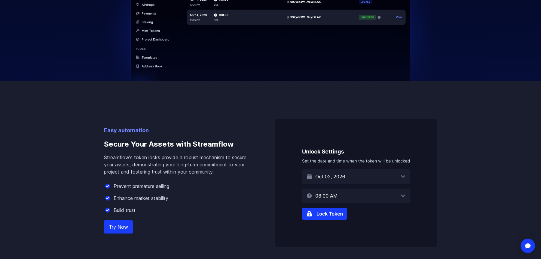 Image resolution: width=541 pixels, height=259 pixels. Describe the element at coordinates (180, 131) in the screenshot. I see `p: Easy automation` at that location.